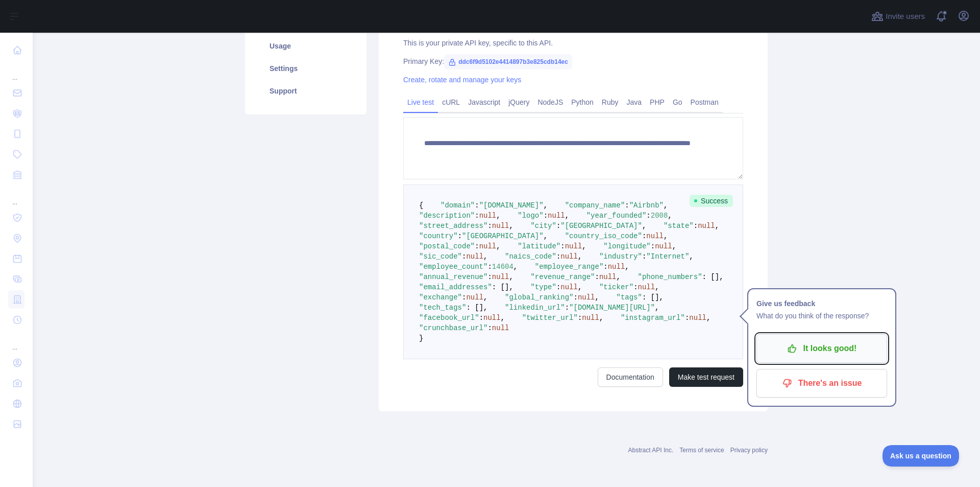  What do you see at coordinates (905, 16) in the screenshot?
I see `span: Invite users` at bounding box center [905, 16].